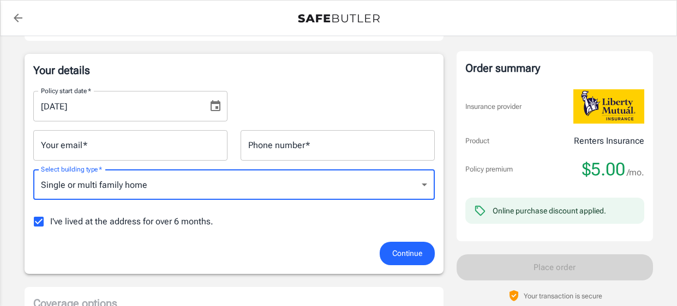 The width and height of the screenshot is (677, 306). What do you see at coordinates (493, 107) in the screenshot?
I see `p: Insurance provider` at bounding box center [493, 107].